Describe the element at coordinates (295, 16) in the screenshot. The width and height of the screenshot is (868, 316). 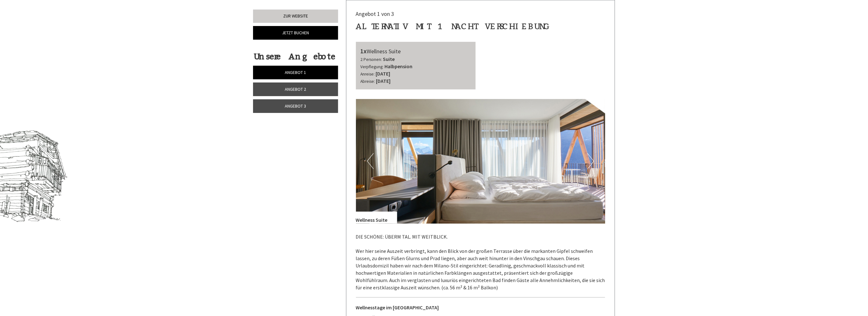
I see `a: Zur Website` at that location.